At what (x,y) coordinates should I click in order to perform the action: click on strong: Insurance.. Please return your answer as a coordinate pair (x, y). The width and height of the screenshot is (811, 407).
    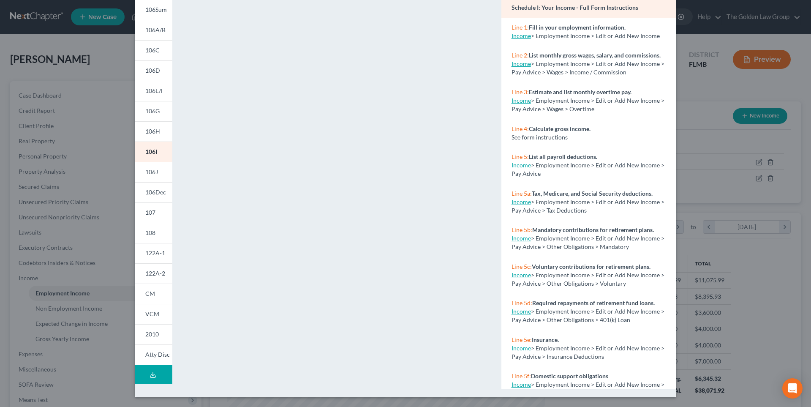
    Looking at the image, I should click on (545, 339).